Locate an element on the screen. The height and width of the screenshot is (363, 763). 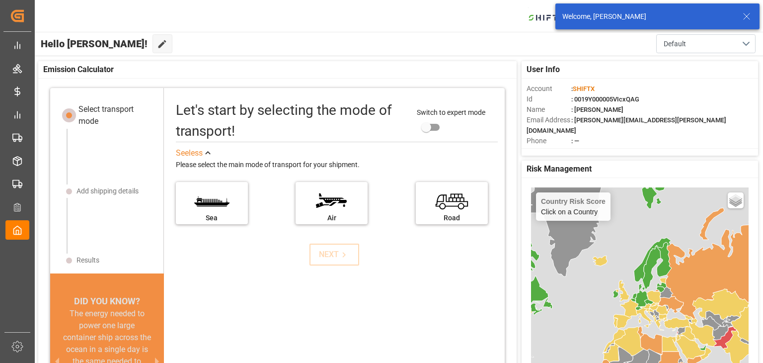
button: open menu is located at coordinates (706, 44).